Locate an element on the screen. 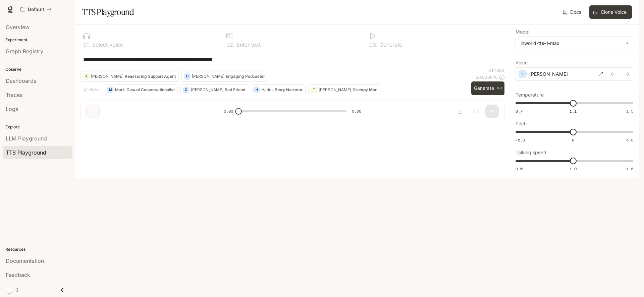  p: Grumpy Man is located at coordinates (365, 90).